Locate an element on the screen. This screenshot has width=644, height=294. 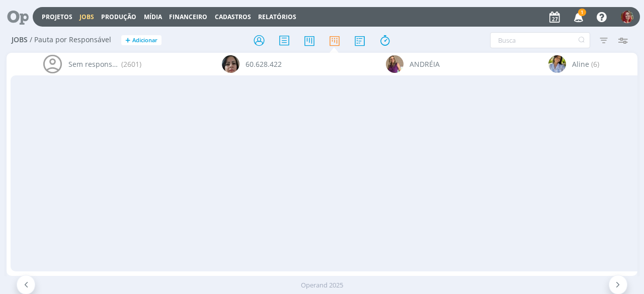
a: Projetos is located at coordinates (57, 17).